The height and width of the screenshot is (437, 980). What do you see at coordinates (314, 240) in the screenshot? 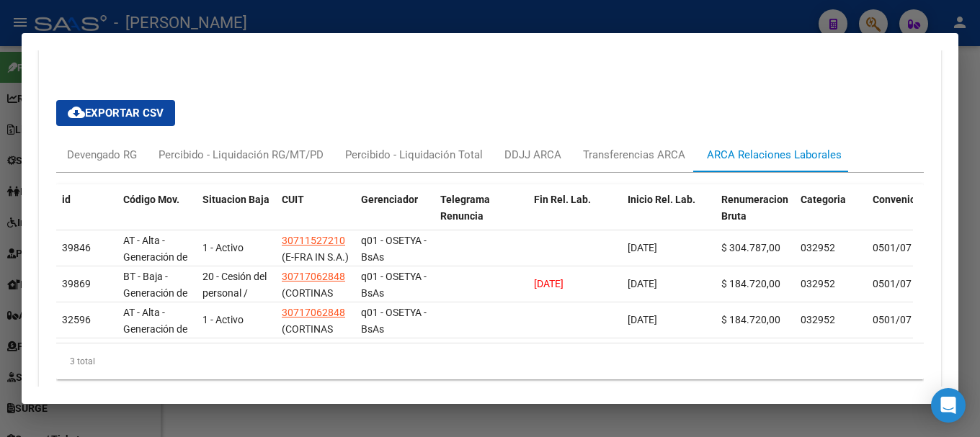
I see `span: 30711527210` at bounding box center [314, 240].